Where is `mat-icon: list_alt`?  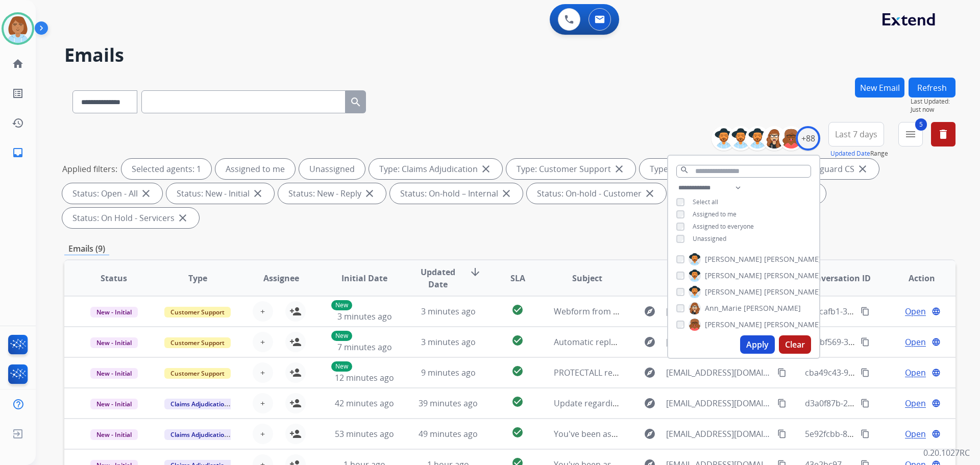 mat-icon: list_alt is located at coordinates (18, 93).